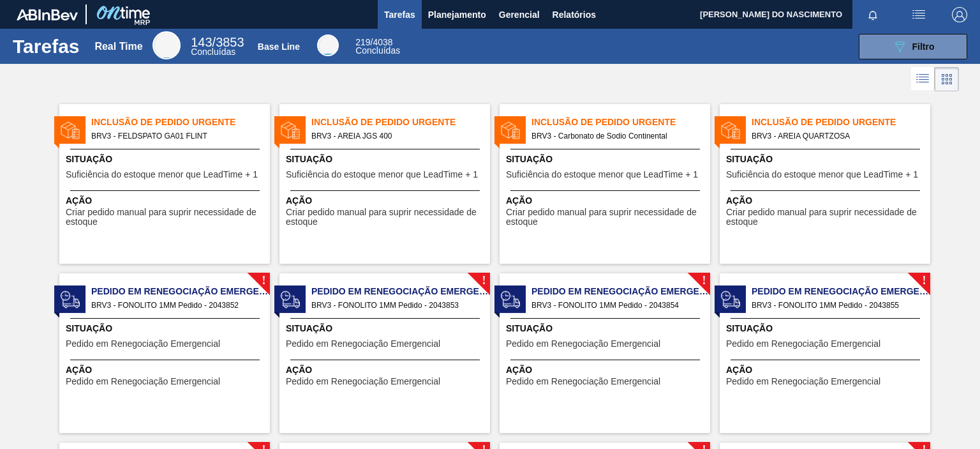 This screenshot has width=980, height=449. What do you see at coordinates (873, 15) in the screenshot?
I see `button: Notificações` at bounding box center [873, 15].